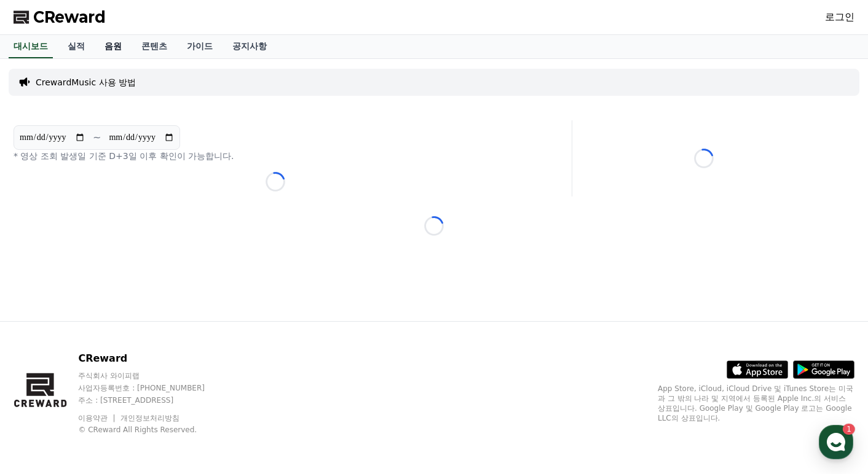 The image size is (868, 474). What do you see at coordinates (840, 17) in the screenshot?
I see `a: 로그인` at bounding box center [840, 17].